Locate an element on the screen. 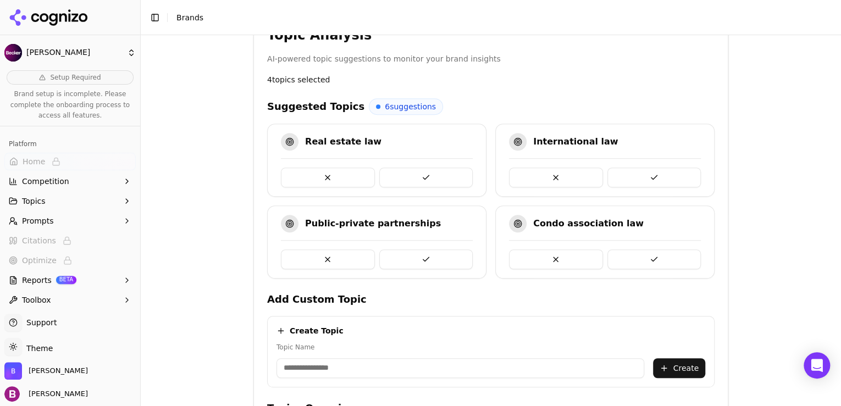 Image resolution: width=841 pixels, height=406 pixels. span: Theme is located at coordinates (37, 349).